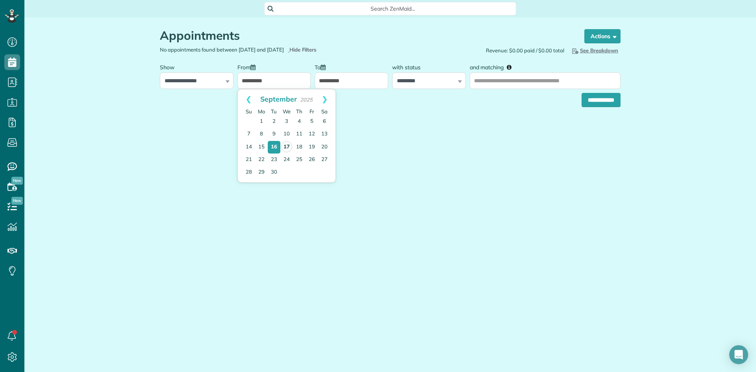 The height and width of the screenshot is (372, 756). What do you see at coordinates (302, 50) in the screenshot?
I see `a: Hide Filters` at bounding box center [302, 50].